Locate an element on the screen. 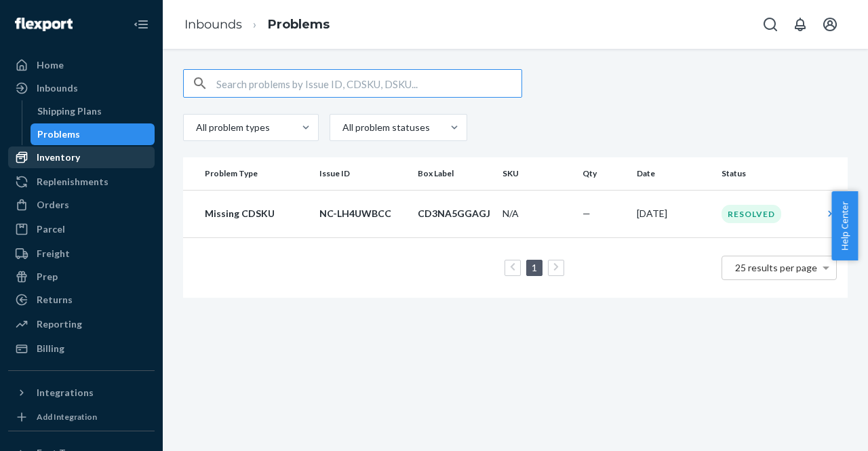  a: Replenishments is located at coordinates (82, 182).